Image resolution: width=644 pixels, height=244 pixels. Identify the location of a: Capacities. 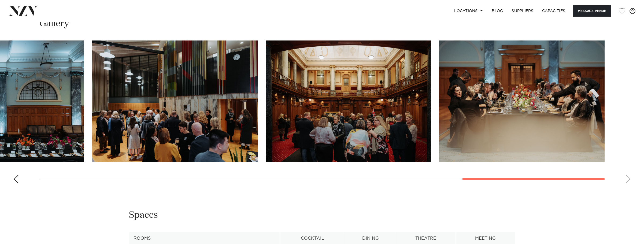
(554, 11).